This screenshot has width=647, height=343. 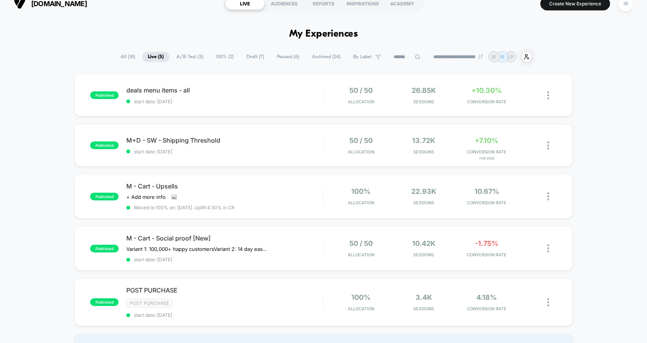 What do you see at coordinates (323, 34) in the screenshot?
I see `h1: My Experiences` at bounding box center [323, 34].